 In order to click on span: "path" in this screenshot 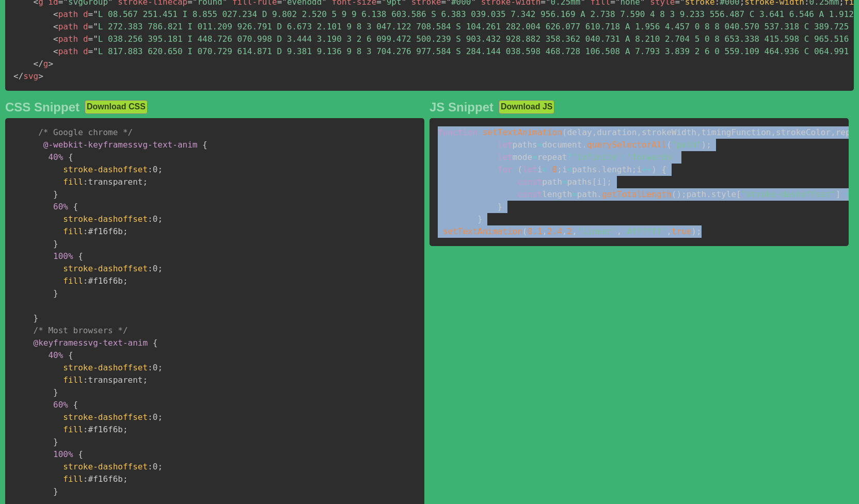, I will do `click(687, 145)`.